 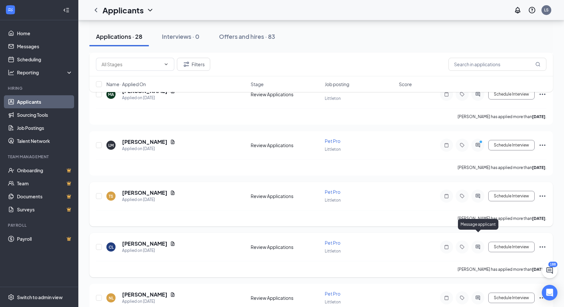 What do you see at coordinates (546, 10) in the screenshot?
I see `div: LS` at bounding box center [546, 10].